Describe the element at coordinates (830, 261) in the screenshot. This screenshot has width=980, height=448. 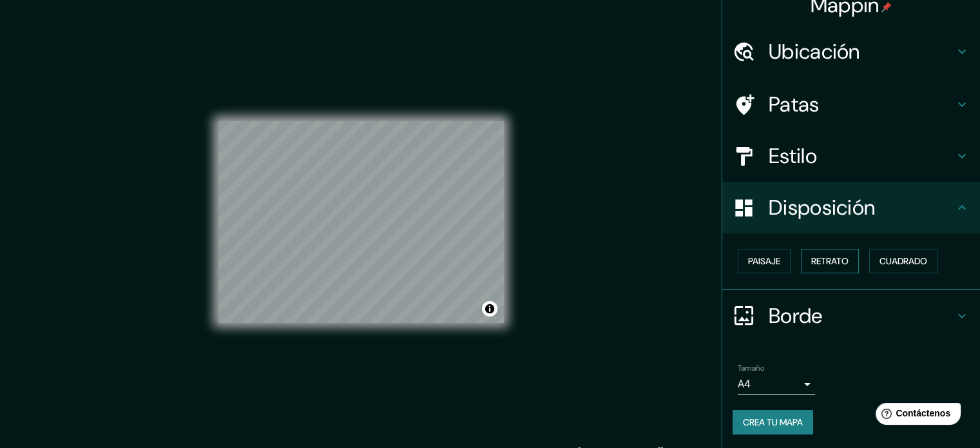
I see `font: Retrato` at that location.